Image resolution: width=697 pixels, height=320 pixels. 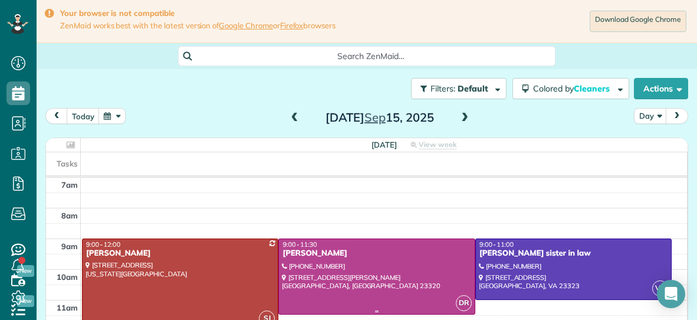 What do you see at coordinates (638, 21) in the screenshot?
I see `a: Download Google Chrome` at bounding box center [638, 21].